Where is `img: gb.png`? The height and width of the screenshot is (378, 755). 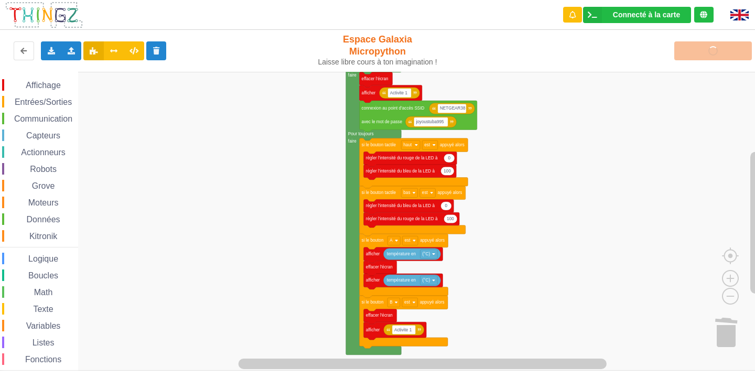 img: gb.png is located at coordinates (740, 15).